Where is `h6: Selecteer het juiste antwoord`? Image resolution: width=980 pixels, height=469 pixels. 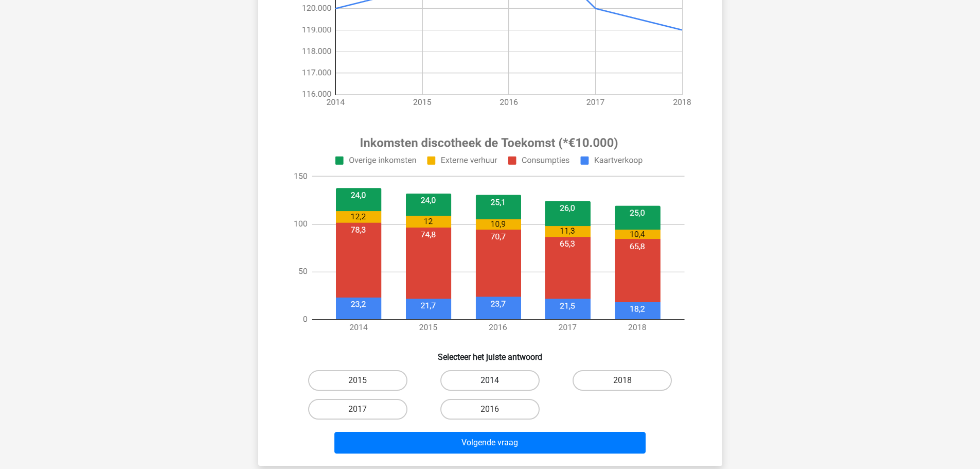 h6: Selecteer het juiste antwoord is located at coordinates (490, 353).